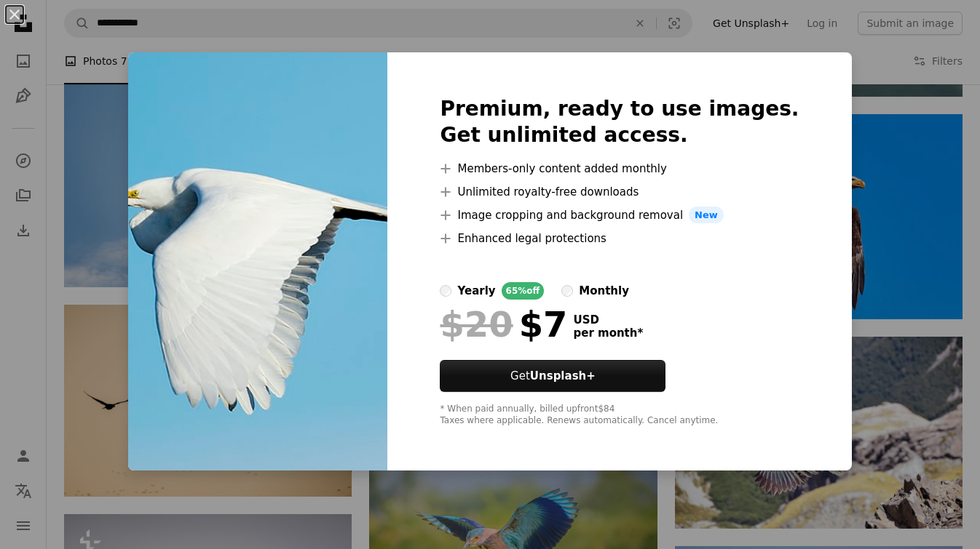 Image resolution: width=980 pixels, height=549 pixels. Describe the element at coordinates (476, 325) in the screenshot. I see `span: $20` at that location.